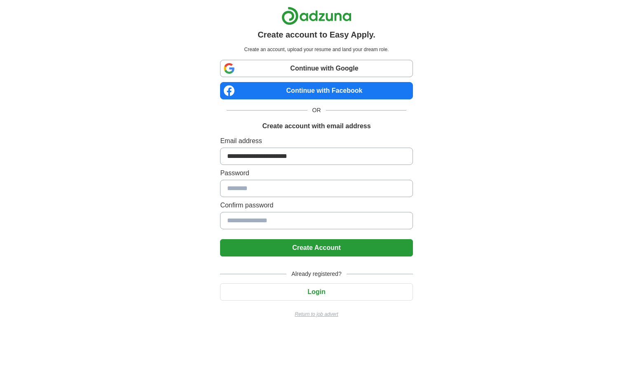 The width and height of the screenshot is (633, 367). I want to click on a: Return to job advert, so click(316, 314).